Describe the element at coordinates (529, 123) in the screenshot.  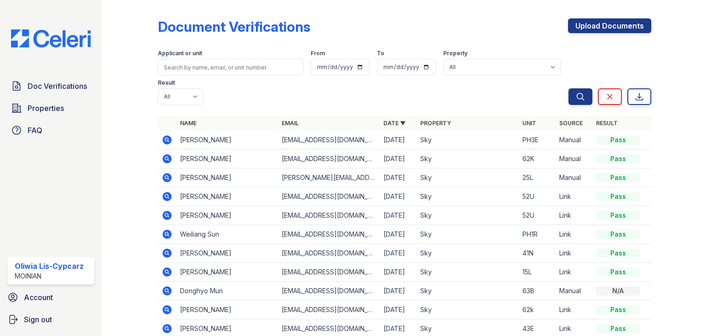
I see `a: Unit` at that location.